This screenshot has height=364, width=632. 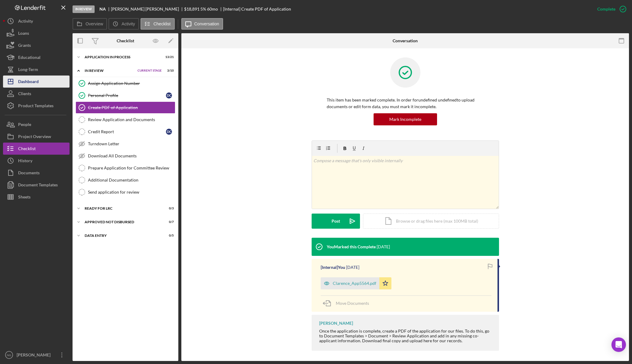 I want to click on div: Document Templates, so click(x=38, y=186).